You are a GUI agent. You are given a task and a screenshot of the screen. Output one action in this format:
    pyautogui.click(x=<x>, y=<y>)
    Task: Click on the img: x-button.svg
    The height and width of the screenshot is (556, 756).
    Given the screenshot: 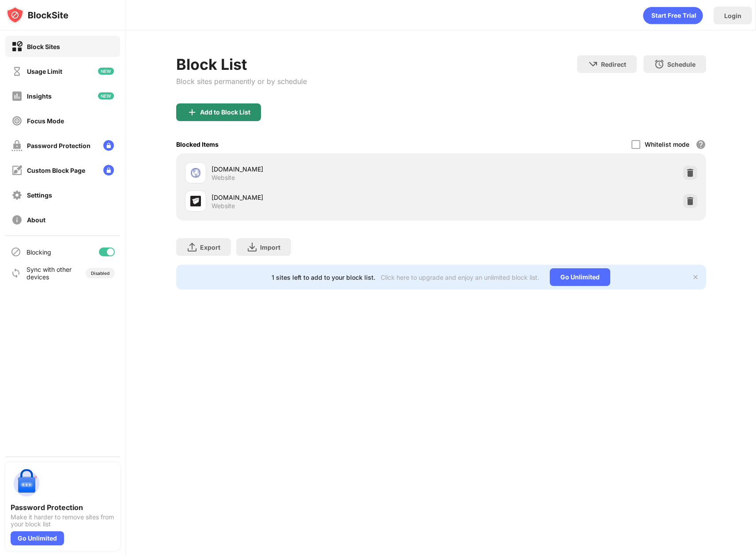 What is the action you would take?
    pyautogui.click(x=696, y=277)
    